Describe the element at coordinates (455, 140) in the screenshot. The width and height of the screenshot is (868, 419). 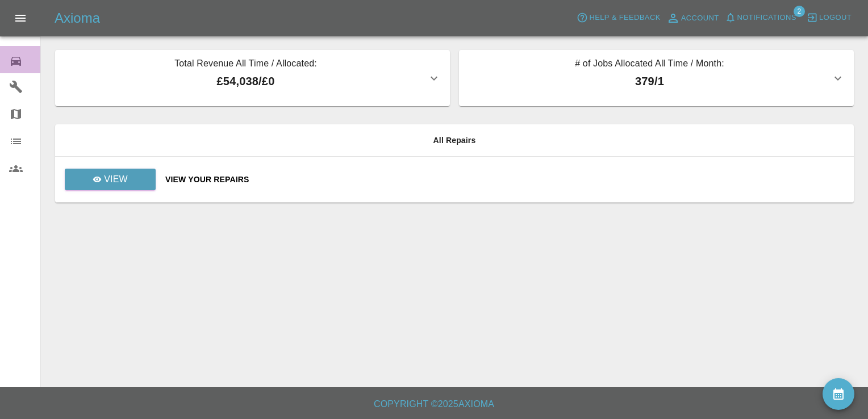
I see `th: All Repairs` at that location.